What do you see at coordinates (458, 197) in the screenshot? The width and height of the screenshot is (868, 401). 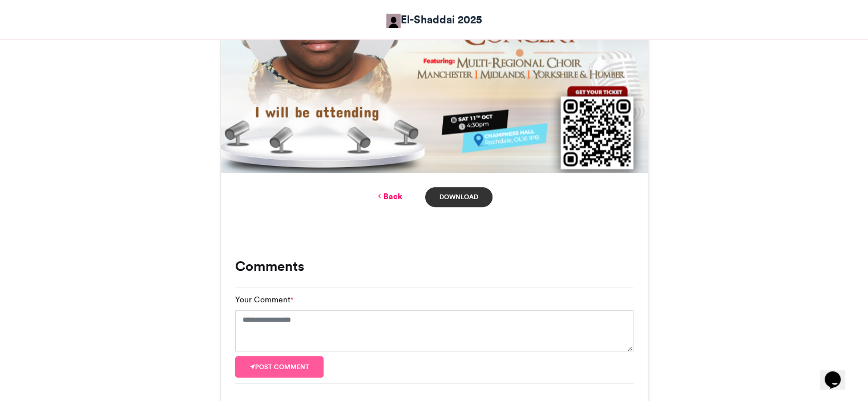 I see `a: Download` at bounding box center [458, 197].